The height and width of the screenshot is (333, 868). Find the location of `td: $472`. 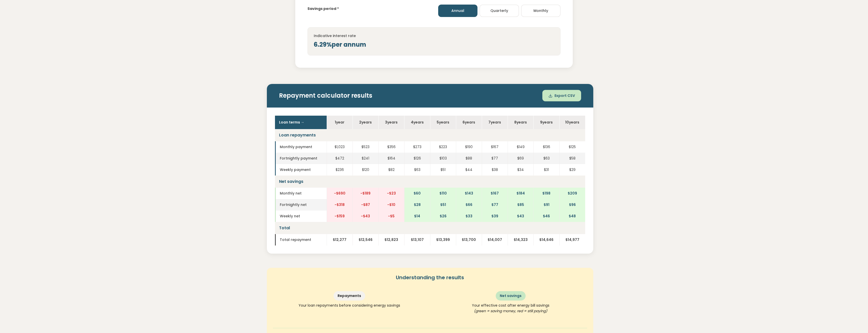

td: $472 is located at coordinates (340, 159).